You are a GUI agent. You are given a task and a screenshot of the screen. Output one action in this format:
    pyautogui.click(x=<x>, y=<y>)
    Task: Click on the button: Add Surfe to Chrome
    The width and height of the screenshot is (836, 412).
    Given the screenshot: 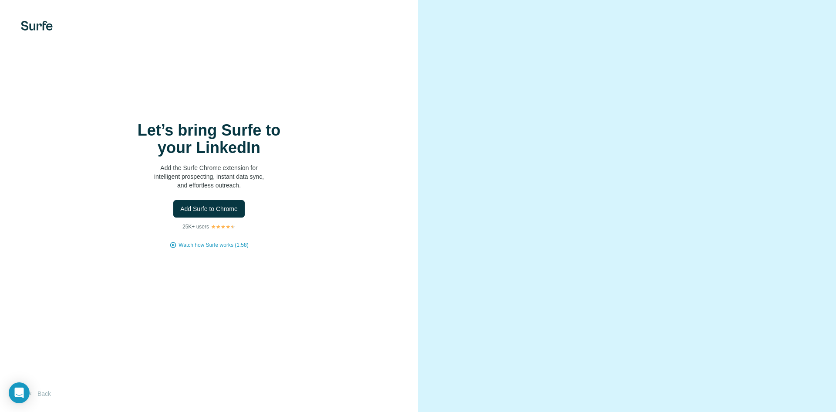 What is the action you would take?
    pyautogui.click(x=209, y=209)
    